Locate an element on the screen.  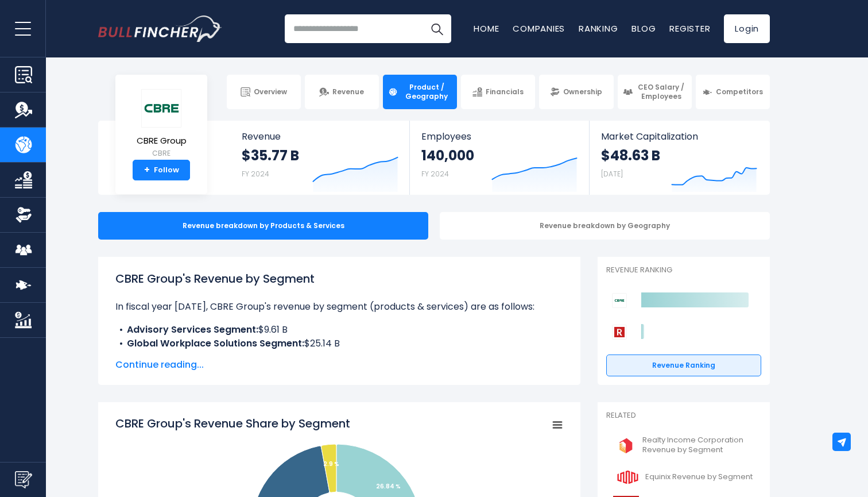
img: Redfin Corporation competitors logo is located at coordinates (619, 332).